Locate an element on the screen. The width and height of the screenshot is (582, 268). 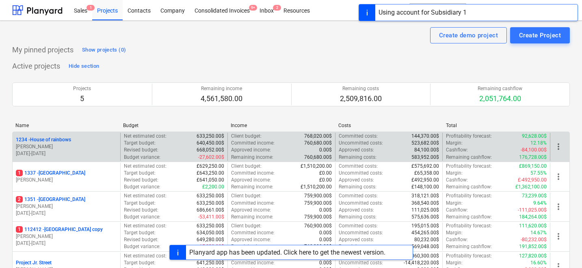
span: 1 is located at coordinates (91, 8).